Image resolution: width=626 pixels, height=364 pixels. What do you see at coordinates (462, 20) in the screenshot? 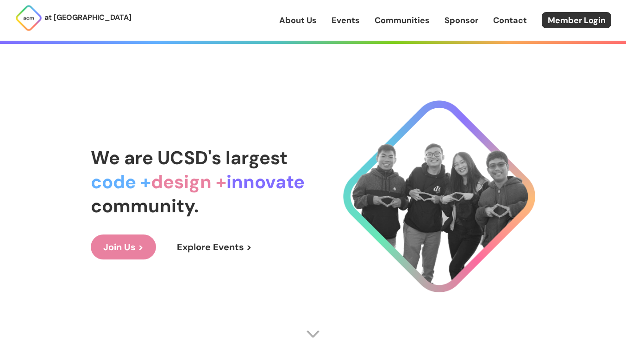
I see `a: Sponsor` at bounding box center [462, 20].